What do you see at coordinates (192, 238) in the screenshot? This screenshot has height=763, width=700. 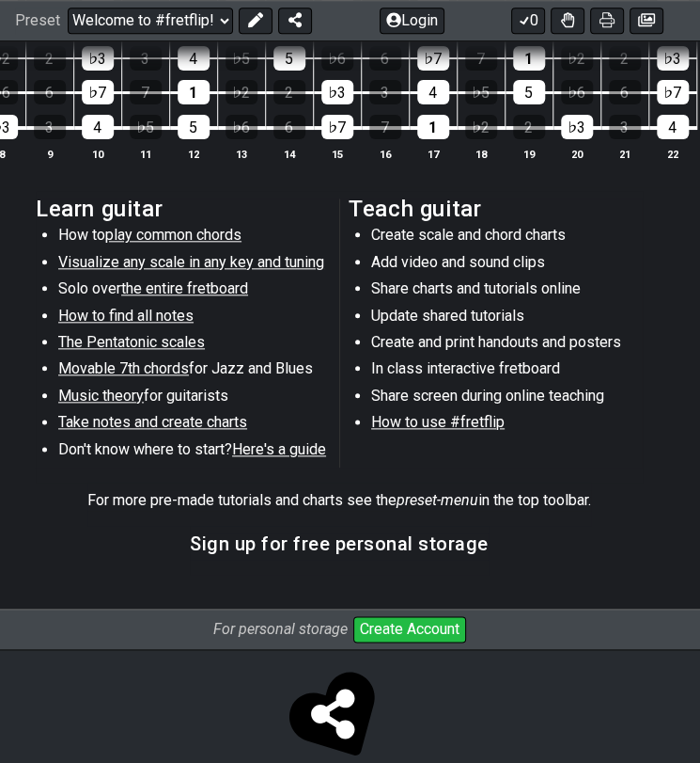 I see `li: How to` at bounding box center [192, 238].